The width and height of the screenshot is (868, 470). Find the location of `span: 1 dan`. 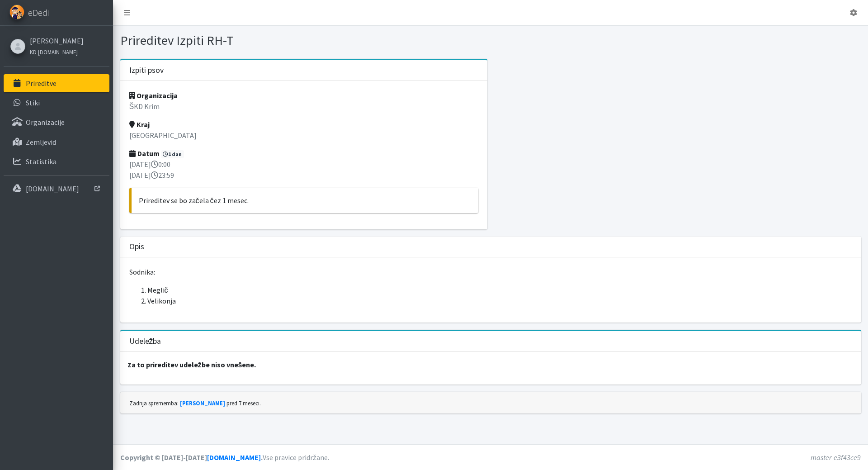

span: 1 dan is located at coordinates (173, 154).